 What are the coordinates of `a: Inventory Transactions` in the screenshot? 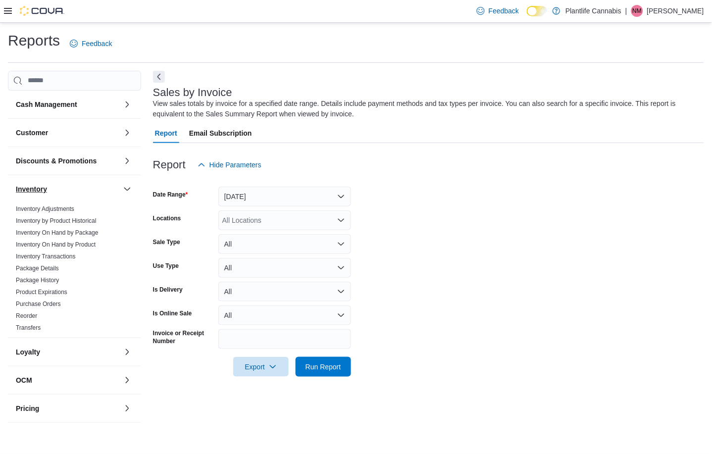 It's located at (46, 257).